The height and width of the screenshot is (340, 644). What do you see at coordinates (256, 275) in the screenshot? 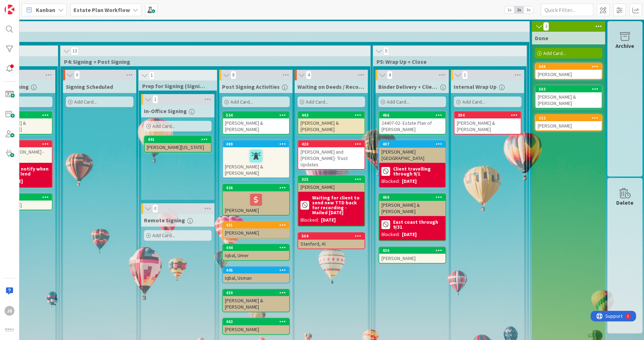
I see `div: 445Iqbal, Usman` at bounding box center [256, 275].